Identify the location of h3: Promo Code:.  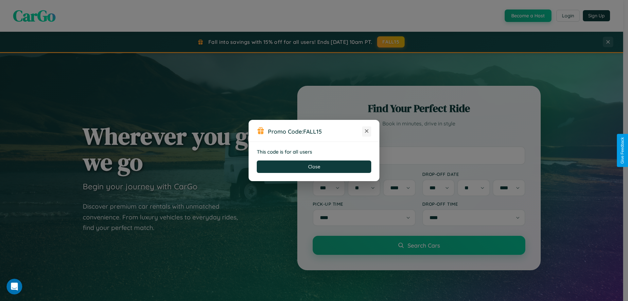
(315, 131).